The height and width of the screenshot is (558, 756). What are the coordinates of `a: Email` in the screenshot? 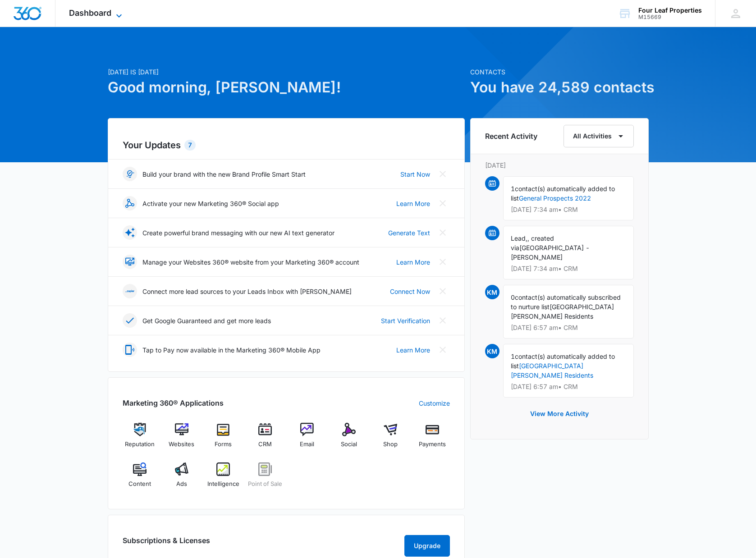 It's located at (307, 439).